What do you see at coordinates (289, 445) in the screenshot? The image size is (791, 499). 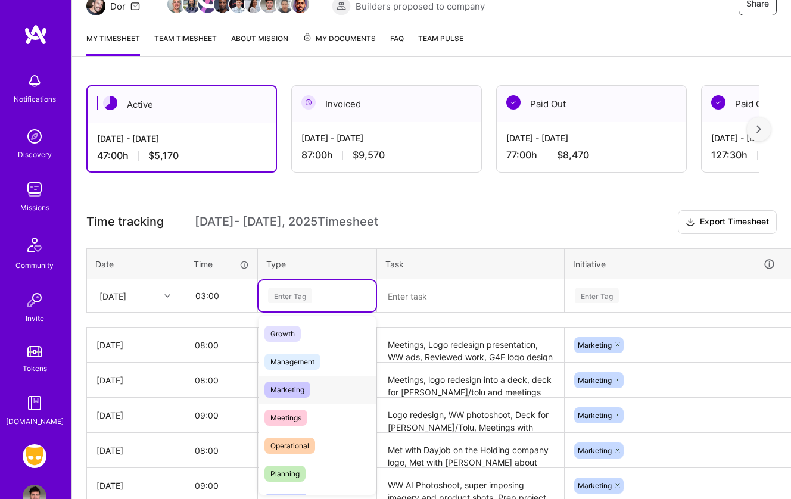 I see `span: Operational` at bounding box center [289, 445].